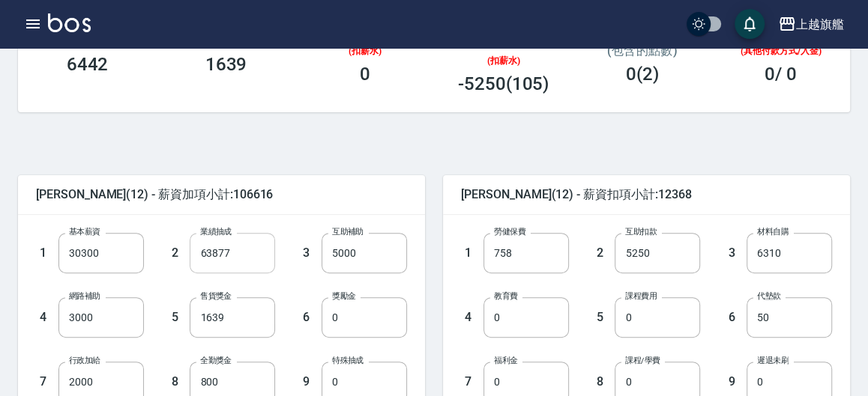  Describe the element at coordinates (216, 361) in the screenshot. I see `label: 全勤獎金` at that location.